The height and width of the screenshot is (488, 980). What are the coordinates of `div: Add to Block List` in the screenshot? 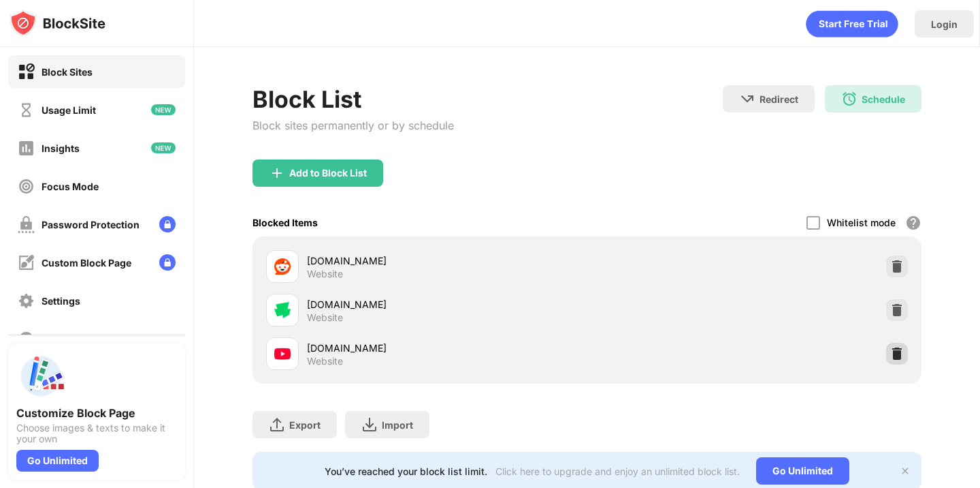 It's located at (328, 173).